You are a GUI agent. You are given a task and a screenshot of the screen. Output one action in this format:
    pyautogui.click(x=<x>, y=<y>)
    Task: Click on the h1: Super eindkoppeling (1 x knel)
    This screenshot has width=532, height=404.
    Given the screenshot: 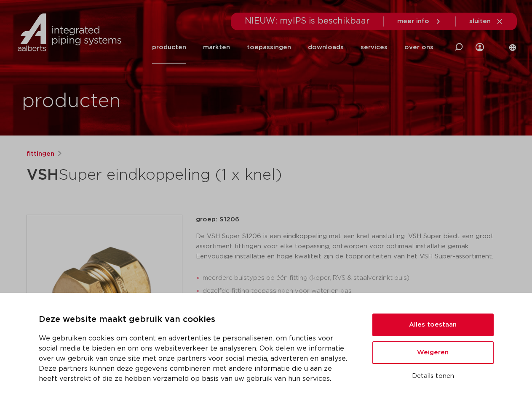 What is the action you would take?
    pyautogui.click(x=184, y=175)
    